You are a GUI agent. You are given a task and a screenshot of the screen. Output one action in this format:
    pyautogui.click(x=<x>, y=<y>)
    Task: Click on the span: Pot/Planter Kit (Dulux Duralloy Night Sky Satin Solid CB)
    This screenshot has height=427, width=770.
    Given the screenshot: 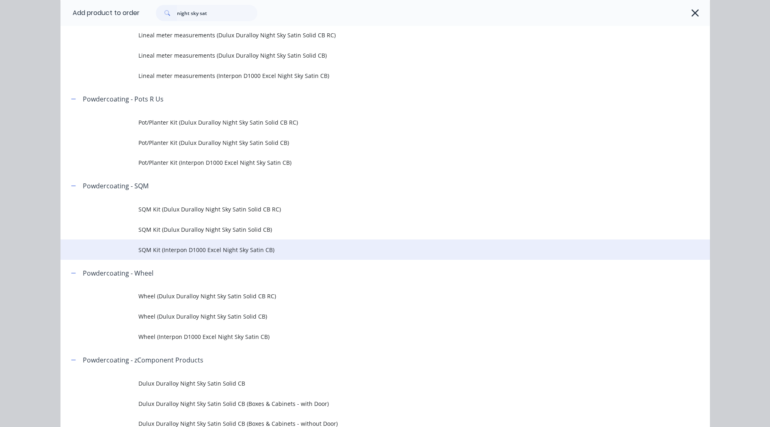 What is the action you would take?
    pyautogui.click(x=367, y=142)
    